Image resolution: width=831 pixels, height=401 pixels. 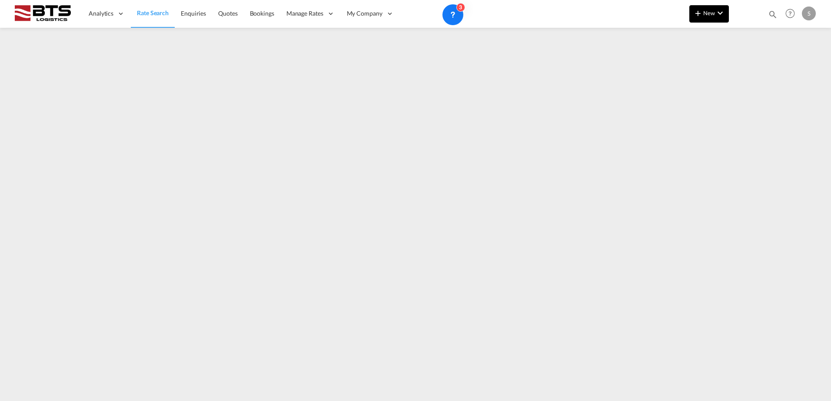 What do you see at coordinates (709, 13) in the screenshot?
I see `span: New` at bounding box center [709, 13].